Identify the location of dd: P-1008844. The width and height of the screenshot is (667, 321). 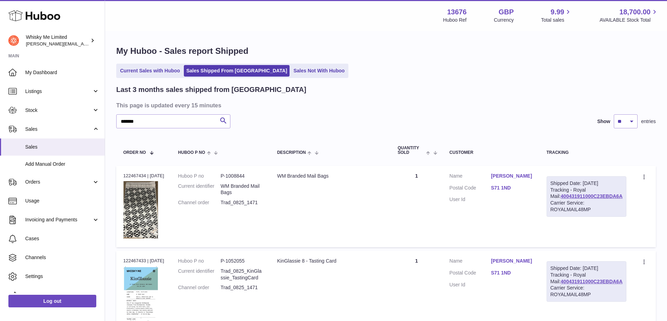
(242, 176).